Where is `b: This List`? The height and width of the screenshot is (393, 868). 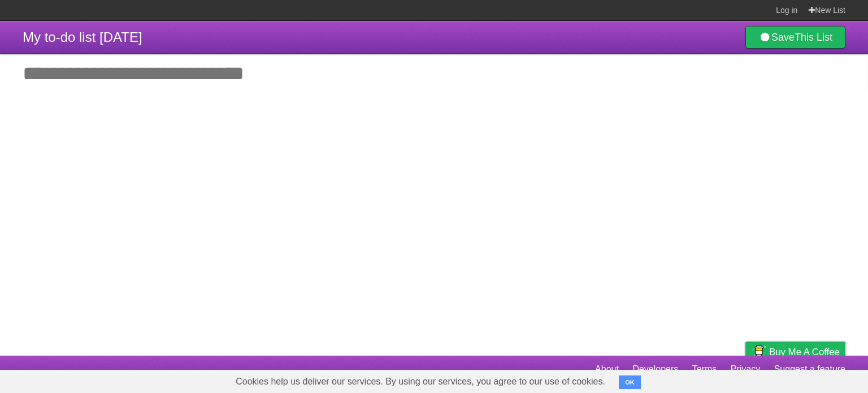
b: This List is located at coordinates (813, 38).